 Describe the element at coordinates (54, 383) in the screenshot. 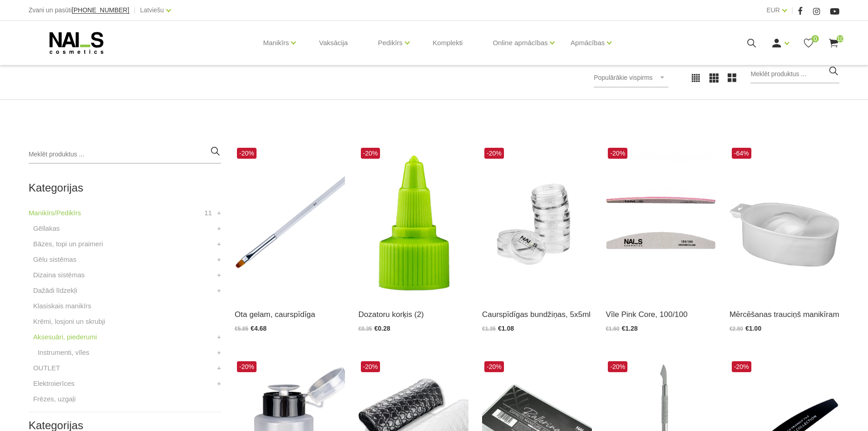

I see `a: Elektroierīces` at that location.